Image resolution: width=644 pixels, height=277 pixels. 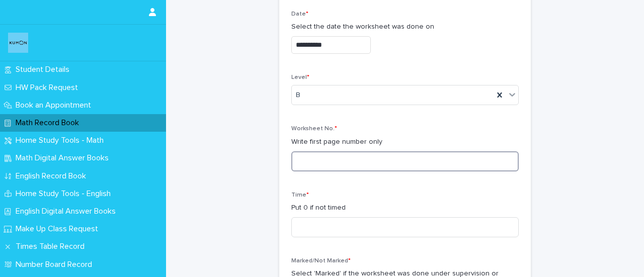 What do you see at coordinates (298, 95) in the screenshot?
I see `span: B` at bounding box center [298, 95].